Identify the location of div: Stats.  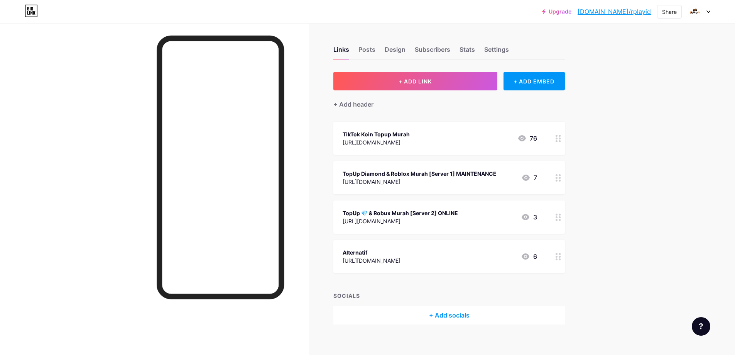
(467, 52).